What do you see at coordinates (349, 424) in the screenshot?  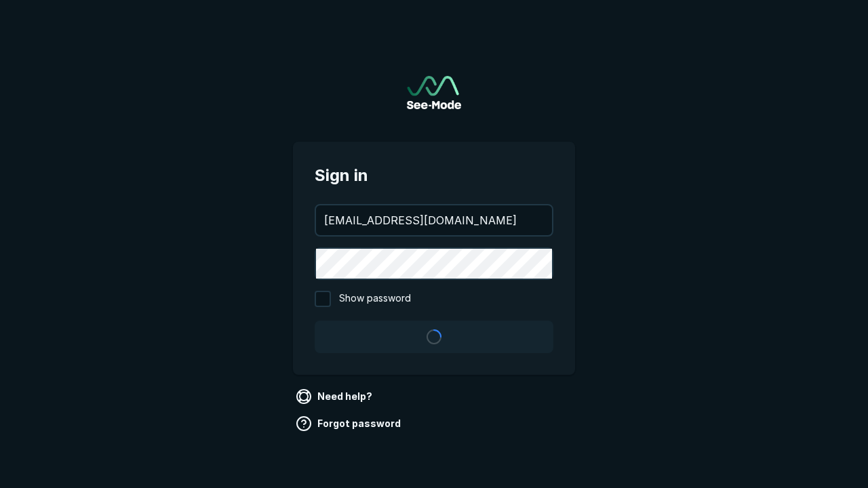 I see `a: Forgot password` at bounding box center [349, 424].